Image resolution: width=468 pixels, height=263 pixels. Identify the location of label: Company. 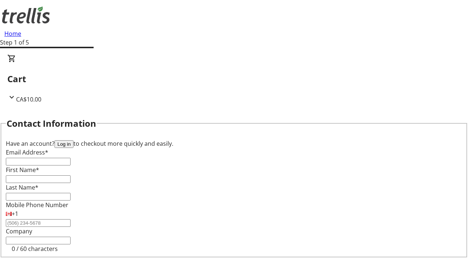
(19, 232).